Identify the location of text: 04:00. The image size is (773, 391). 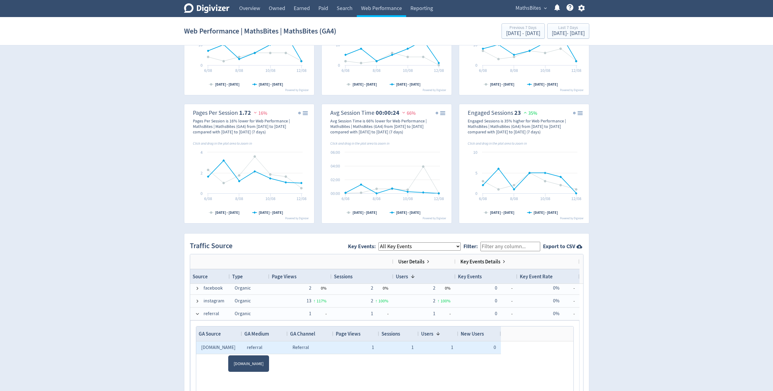
(335, 166).